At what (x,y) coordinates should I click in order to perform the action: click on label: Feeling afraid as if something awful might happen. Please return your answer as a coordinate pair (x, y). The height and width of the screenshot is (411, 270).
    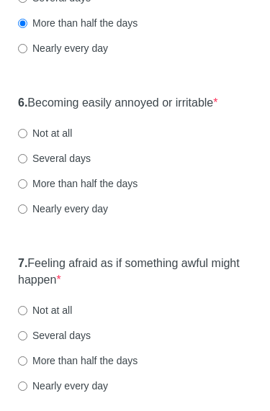
    Looking at the image, I should click on (135, 272).